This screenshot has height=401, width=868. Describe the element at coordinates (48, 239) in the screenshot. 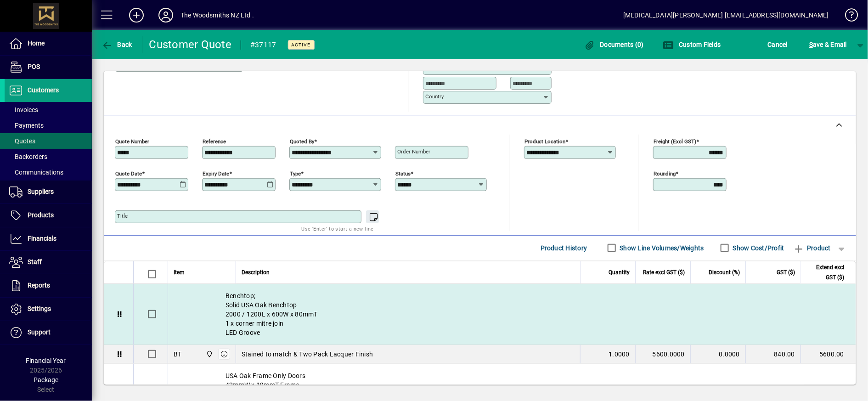

I see `a: Financials` at that location.